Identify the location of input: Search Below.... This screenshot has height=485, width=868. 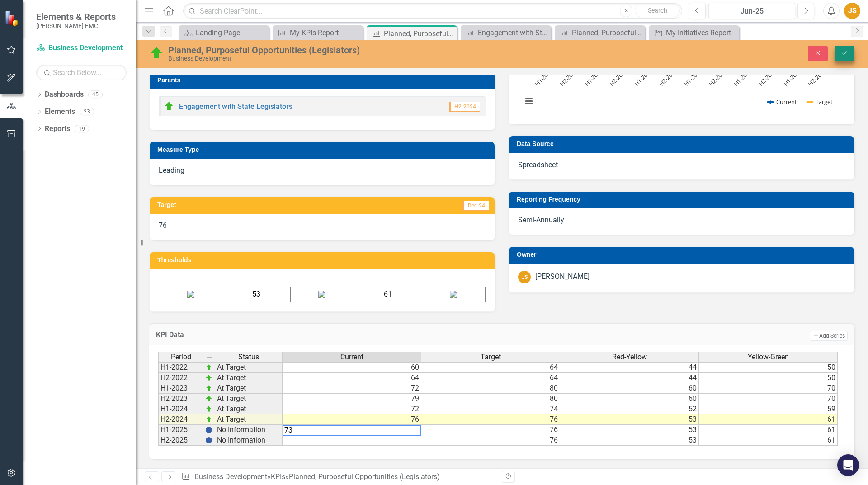
(81, 73).